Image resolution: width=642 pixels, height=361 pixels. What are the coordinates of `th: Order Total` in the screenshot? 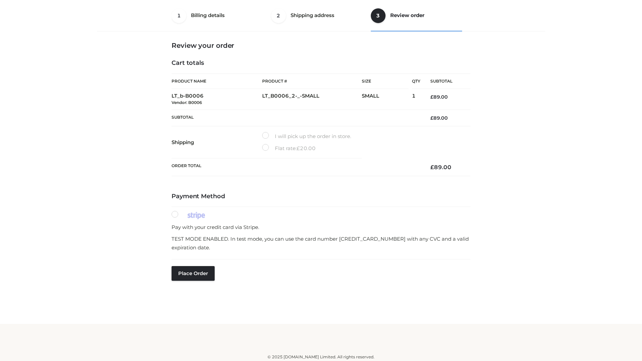 It's located at (296, 167).